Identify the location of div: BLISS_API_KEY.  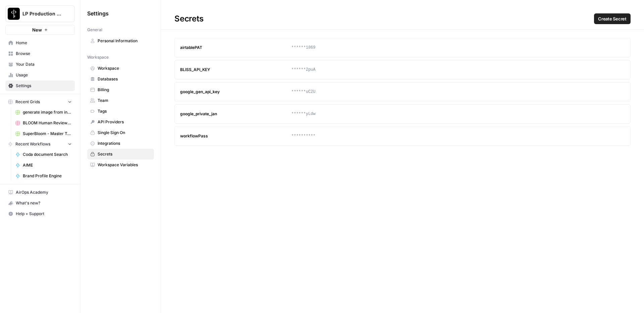
(236, 70).